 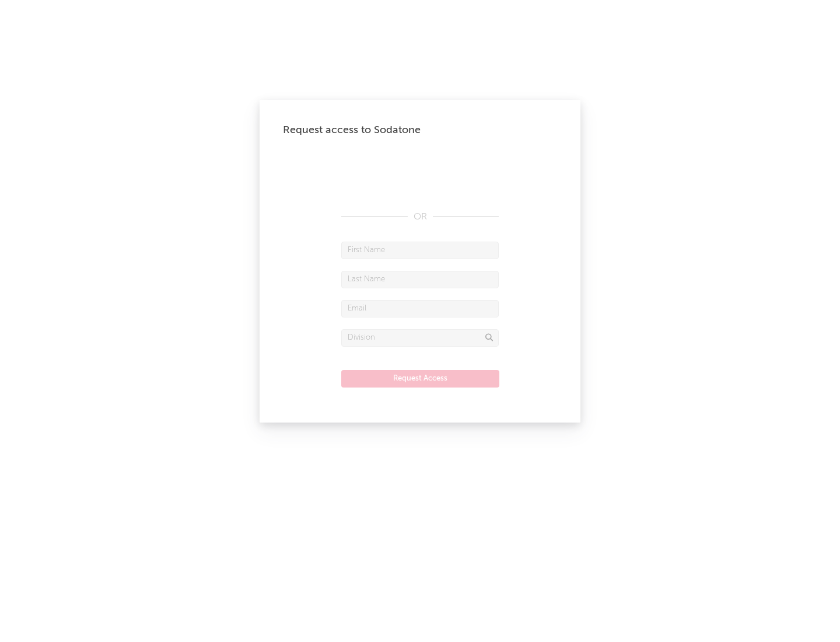 What do you see at coordinates (420, 217) in the screenshot?
I see `div: OR` at bounding box center [420, 217].